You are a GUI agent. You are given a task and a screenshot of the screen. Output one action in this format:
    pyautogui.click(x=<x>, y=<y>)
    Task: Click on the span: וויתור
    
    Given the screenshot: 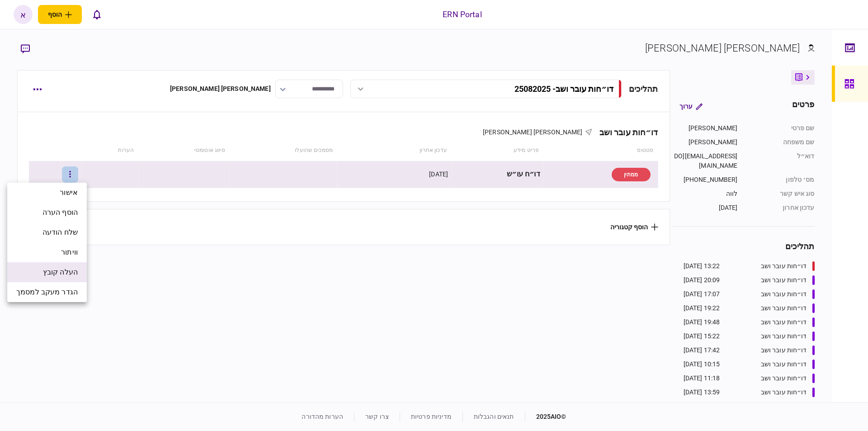 What is the action you would take?
    pyautogui.click(x=69, y=253)
    